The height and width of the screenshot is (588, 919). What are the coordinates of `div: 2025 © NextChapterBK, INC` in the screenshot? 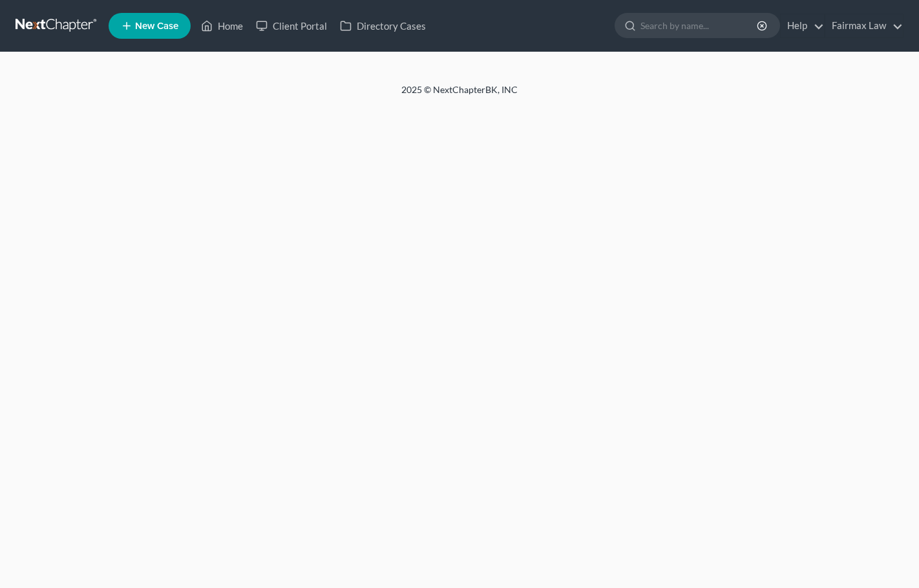 It's located at (460, 95).